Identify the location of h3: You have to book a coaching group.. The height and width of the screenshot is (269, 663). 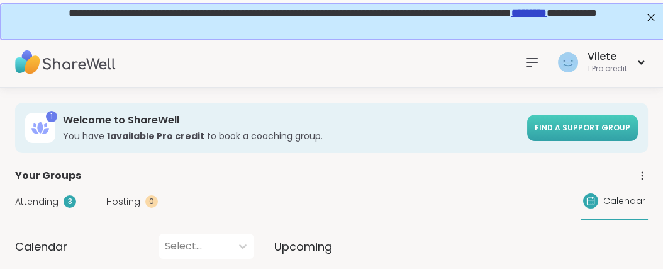
(291, 136).